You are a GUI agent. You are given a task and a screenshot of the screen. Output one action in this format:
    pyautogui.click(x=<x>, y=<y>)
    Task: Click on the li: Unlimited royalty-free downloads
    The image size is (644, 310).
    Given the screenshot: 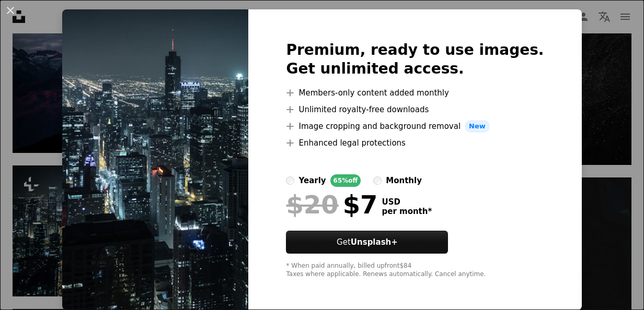 What is the action you would take?
    pyautogui.click(x=414, y=110)
    